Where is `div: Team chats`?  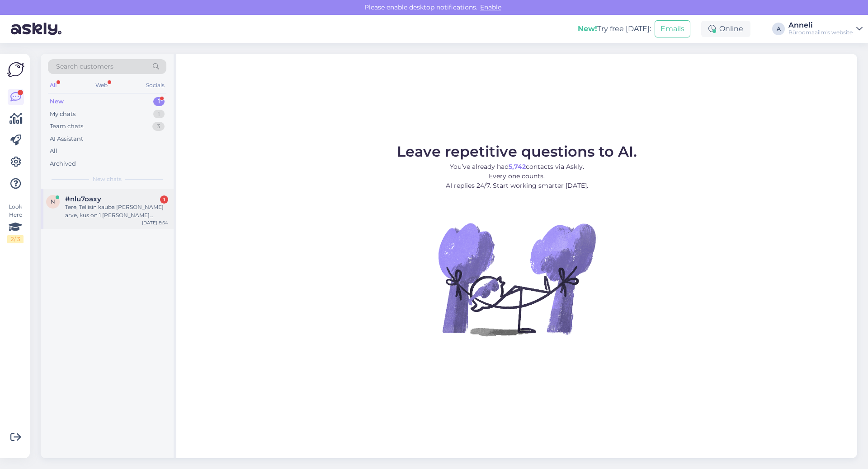
div: Team chats is located at coordinates (67, 127).